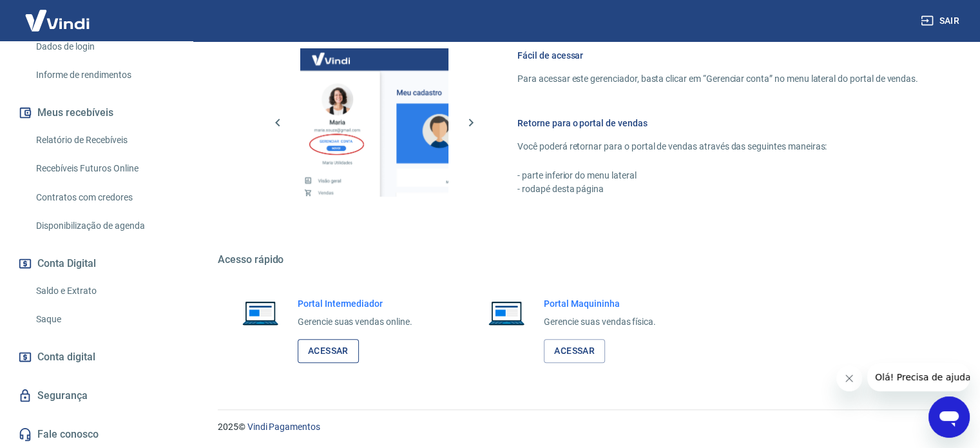 The width and height of the screenshot is (980, 448). Describe the element at coordinates (942, 21) in the screenshot. I see `button: Sair` at that location.